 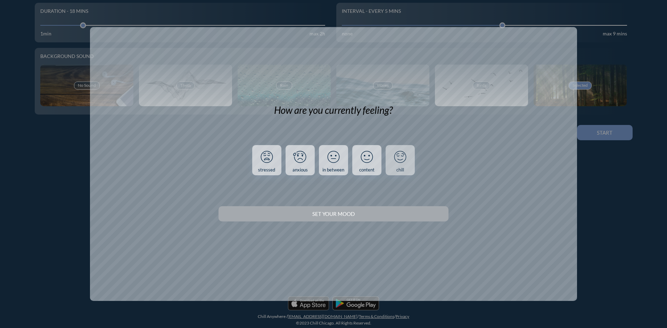 I want to click on a: in between, so click(x=334, y=161).